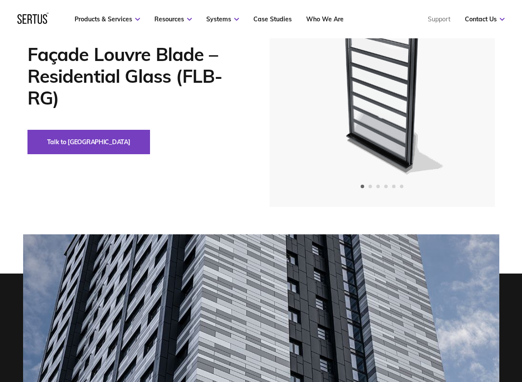  I want to click on a: Contact Us, so click(485, 19).